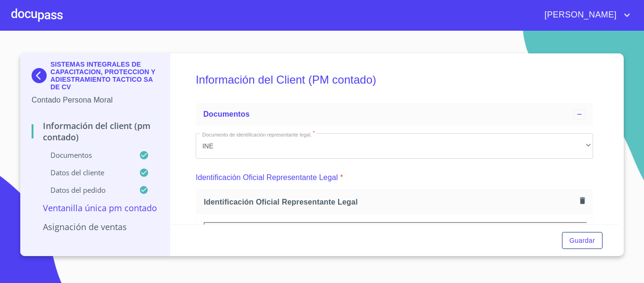 Image resolution: width=644 pixels, height=283 pixels. I want to click on p: Datos del cliente, so click(85, 172).